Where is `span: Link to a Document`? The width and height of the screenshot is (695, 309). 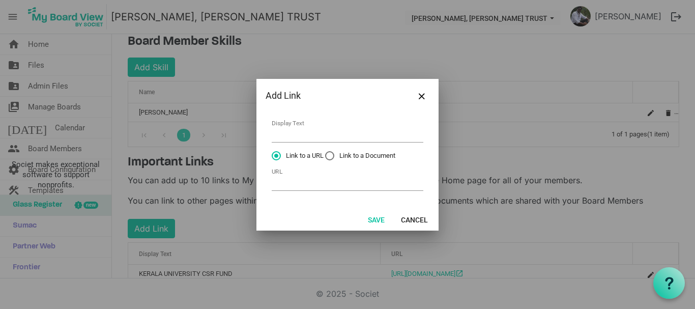 span: Link to a Document is located at coordinates (360, 156).